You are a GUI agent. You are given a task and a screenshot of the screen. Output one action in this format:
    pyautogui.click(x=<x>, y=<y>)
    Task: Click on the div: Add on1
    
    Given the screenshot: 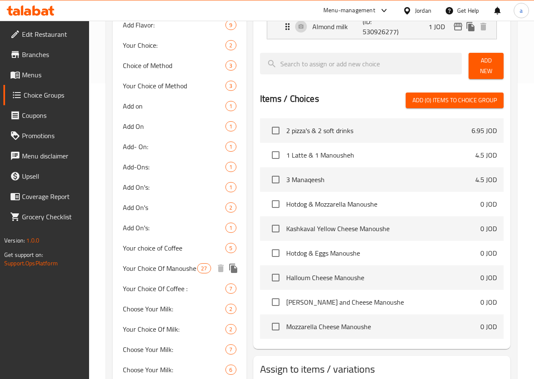 What is the action you would take?
    pyautogui.click(x=179, y=106)
    